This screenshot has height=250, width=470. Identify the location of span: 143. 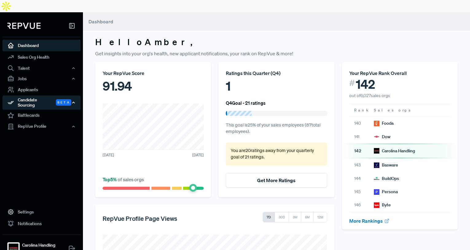
(362, 165).